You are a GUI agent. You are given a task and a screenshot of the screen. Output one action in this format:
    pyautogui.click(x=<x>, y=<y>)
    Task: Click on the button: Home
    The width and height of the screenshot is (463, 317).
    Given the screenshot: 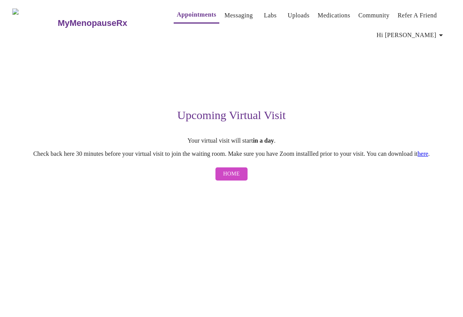 What is the action you would take?
    pyautogui.click(x=231, y=174)
    